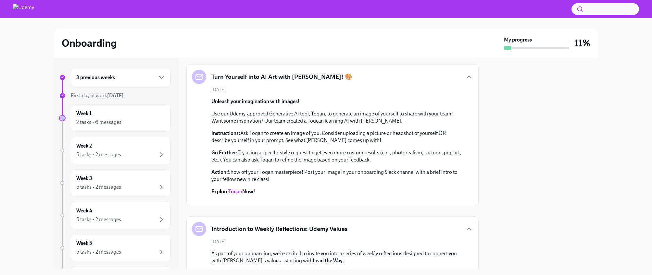  Describe the element at coordinates (115, 216) in the screenshot. I see `a: Week 45 tasks • 2 messages` at that location.